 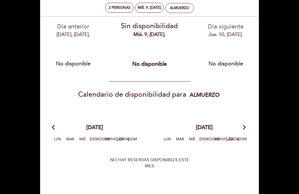 What do you see at coordinates (149, 163) in the screenshot?
I see `div: NO HAY RESERVAS DISPONIBLES ESTE MES` at bounding box center [149, 163].